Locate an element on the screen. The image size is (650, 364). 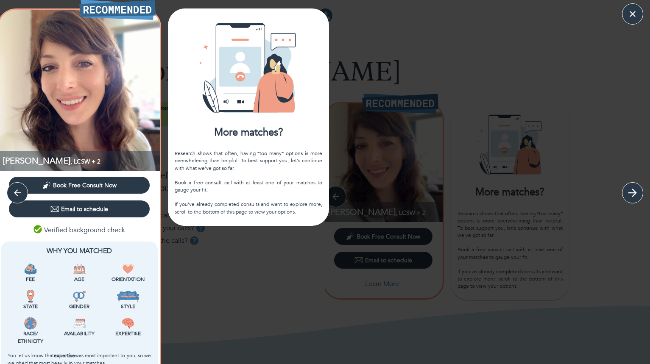
img: Race/<br />Ethnicity is located at coordinates (31, 324).